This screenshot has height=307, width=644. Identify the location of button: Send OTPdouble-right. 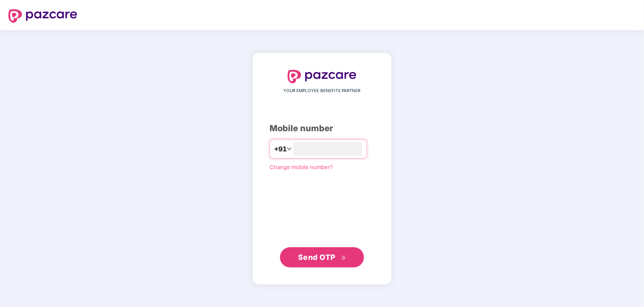
(322, 257).